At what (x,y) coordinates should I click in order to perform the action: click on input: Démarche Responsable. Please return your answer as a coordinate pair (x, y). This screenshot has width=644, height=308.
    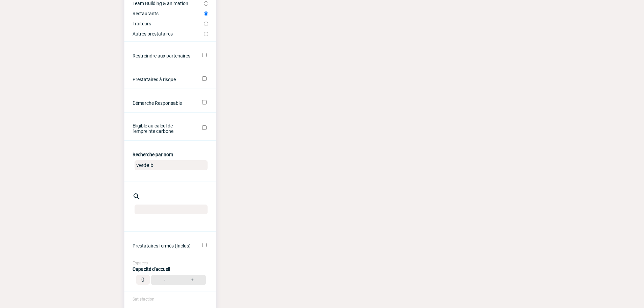
    Looking at the image, I should click on (204, 102).